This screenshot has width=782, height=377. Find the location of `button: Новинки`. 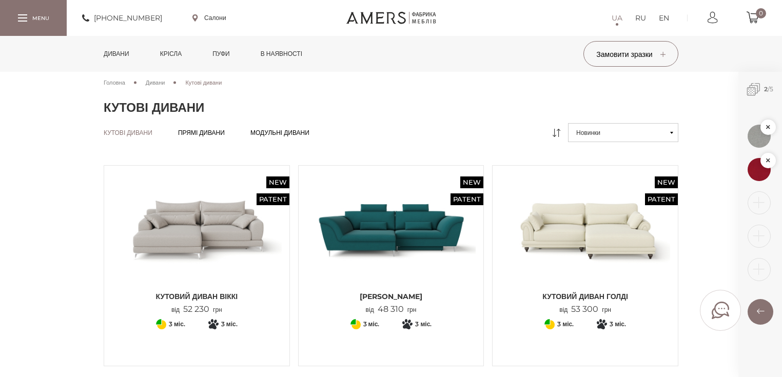

button: Новинки is located at coordinates (623, 132).